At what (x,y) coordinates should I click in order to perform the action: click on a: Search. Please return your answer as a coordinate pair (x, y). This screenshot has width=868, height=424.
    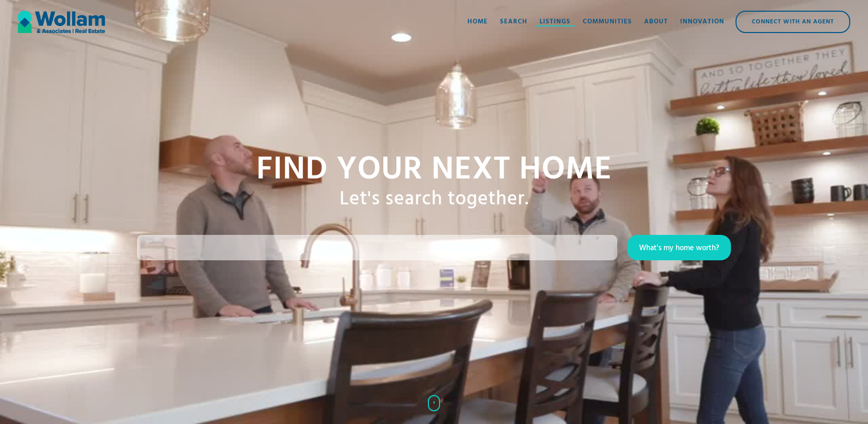
    Looking at the image, I should click on (514, 22).